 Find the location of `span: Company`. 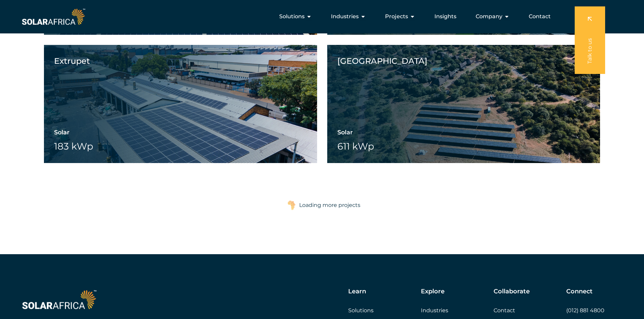

span: Company is located at coordinates (489, 17).